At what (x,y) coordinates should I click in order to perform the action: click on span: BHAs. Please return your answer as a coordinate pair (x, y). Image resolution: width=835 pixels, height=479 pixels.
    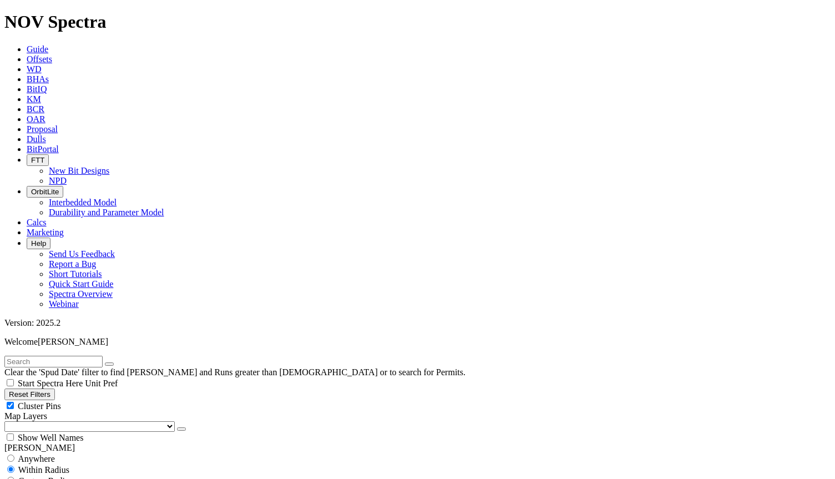
    Looking at the image, I should click on (38, 79).